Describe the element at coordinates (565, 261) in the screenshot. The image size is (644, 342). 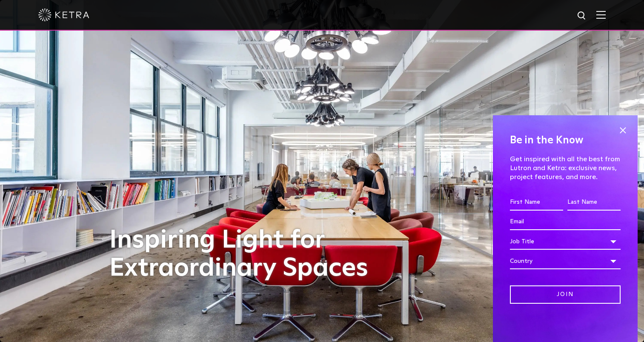
I see `div: Country` at that location.